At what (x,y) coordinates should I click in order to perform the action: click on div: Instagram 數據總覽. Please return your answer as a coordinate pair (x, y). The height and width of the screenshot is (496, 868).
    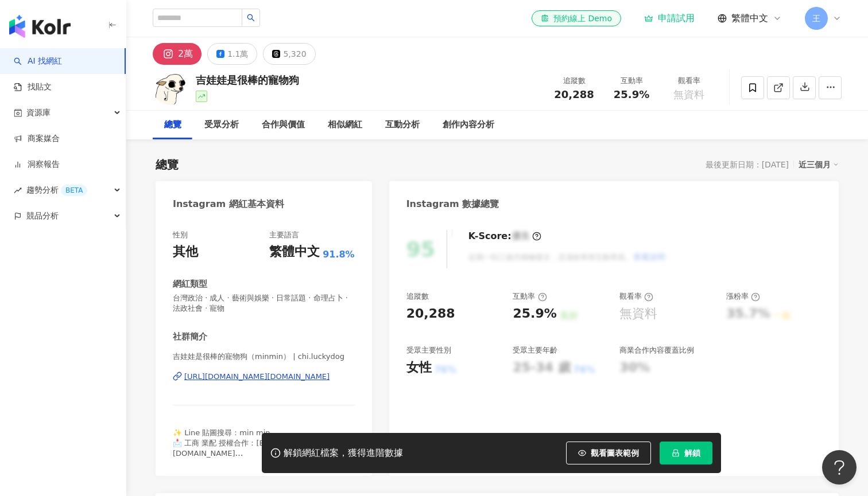
    Looking at the image, I should click on (453, 204).